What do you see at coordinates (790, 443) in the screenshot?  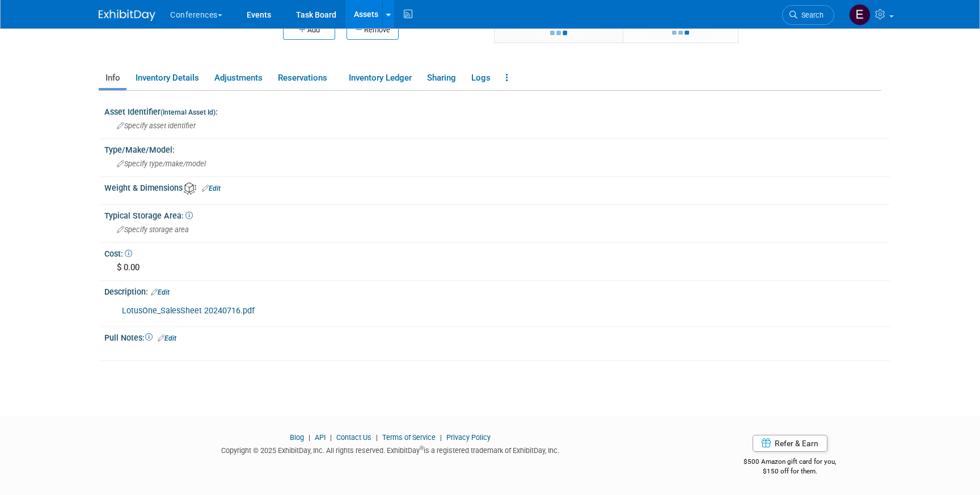 I see `a: Refer & Earn` at bounding box center [790, 443].